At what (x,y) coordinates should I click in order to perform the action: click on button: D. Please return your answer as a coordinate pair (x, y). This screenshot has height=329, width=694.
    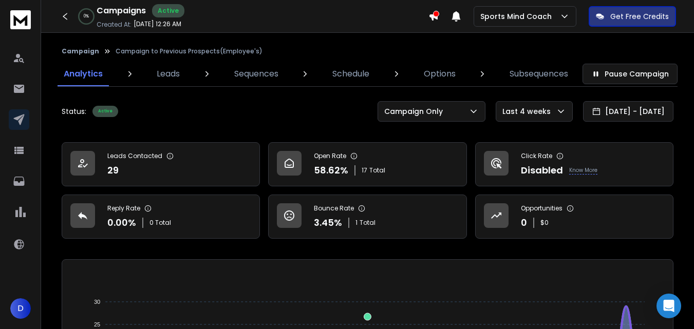
    Looking at the image, I should click on (21, 309).